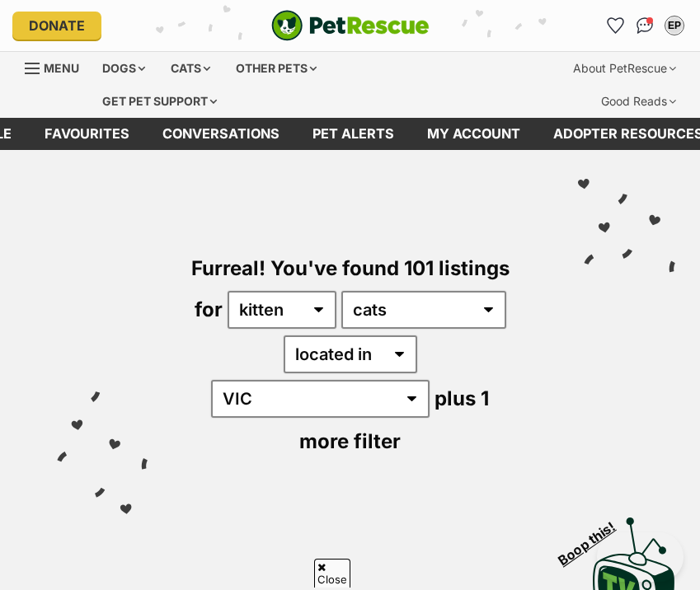 The image size is (700, 590). I want to click on div: EP, so click(674, 26).